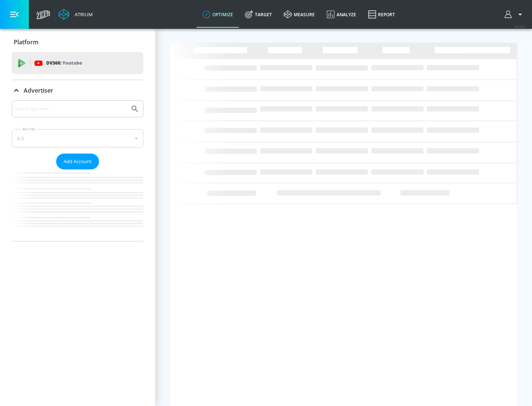 The image size is (532, 406). Describe the element at coordinates (299, 14) in the screenshot. I see `a: measure` at that location.